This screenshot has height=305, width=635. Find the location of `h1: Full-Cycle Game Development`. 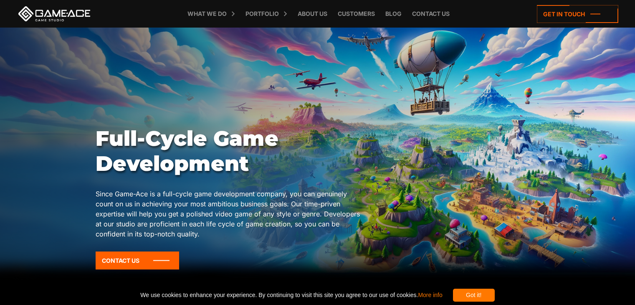

h1: Full-Cycle Game Development is located at coordinates (229, 151).